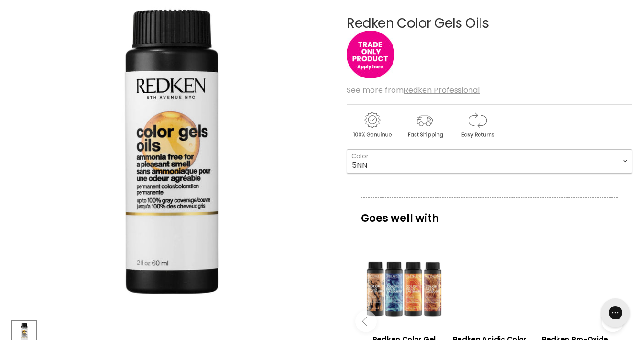 This screenshot has height=340, width=644. What do you see at coordinates (371, 55) in the screenshot?
I see `img: tradeonly_small.jpg` at bounding box center [371, 55].